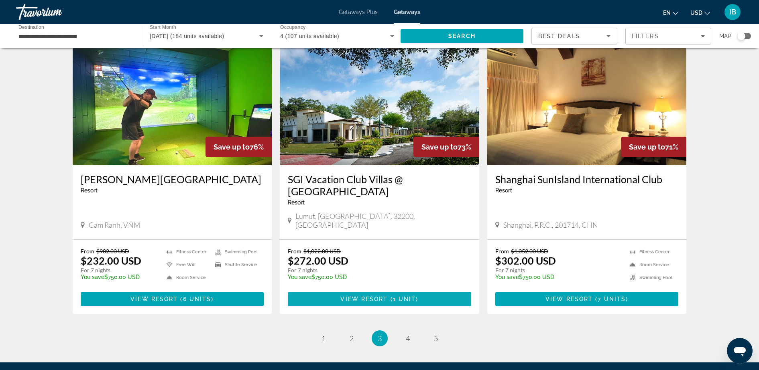 This screenshot has height=370, width=759. I want to click on span: 6 units, so click(197, 299).